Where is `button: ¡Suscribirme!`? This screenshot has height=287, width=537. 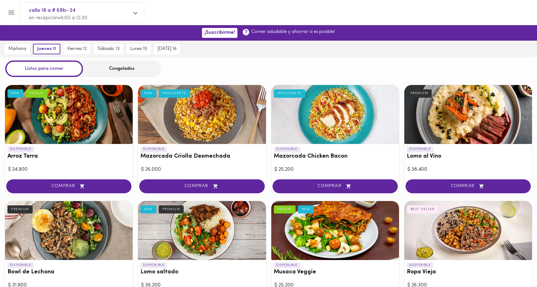
button: ¡Suscribirme! is located at coordinates (220, 33).